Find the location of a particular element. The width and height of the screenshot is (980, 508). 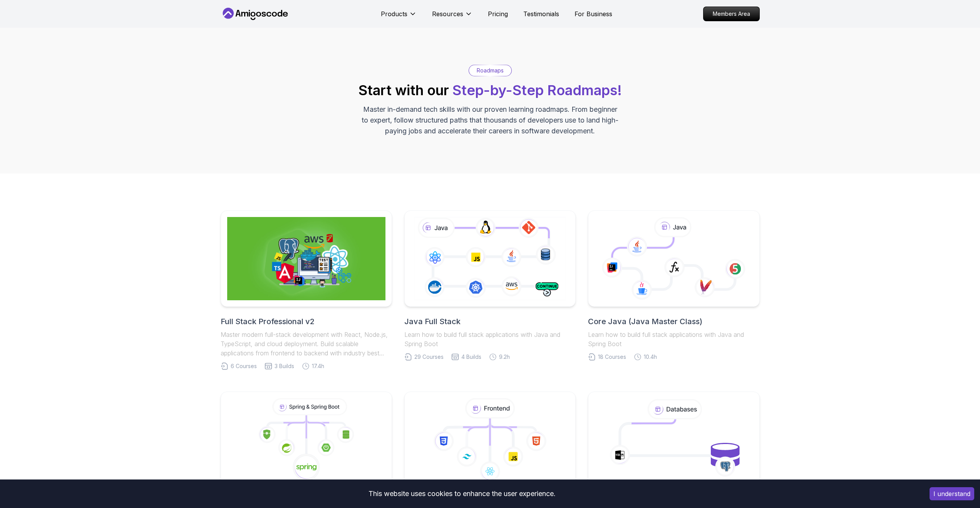

p: Pricing is located at coordinates (498, 14).